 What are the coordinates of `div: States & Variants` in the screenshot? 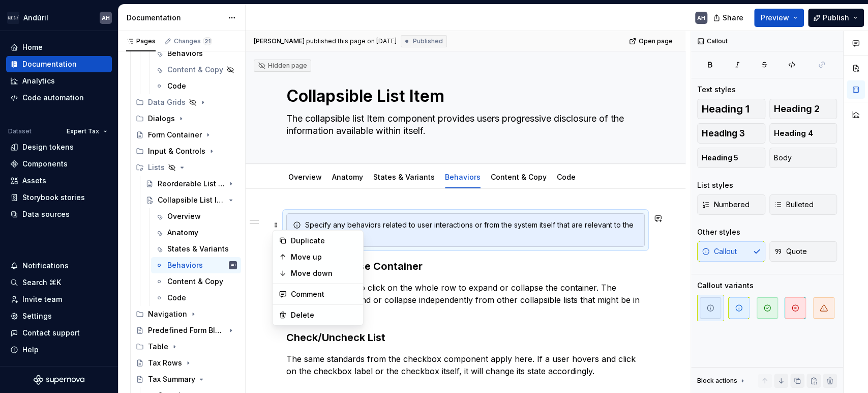 It's located at (403, 177).